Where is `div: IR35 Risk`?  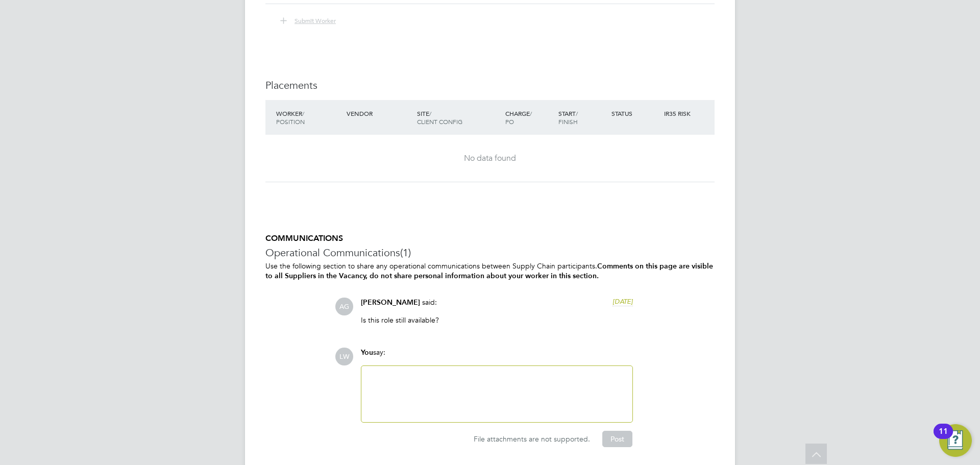
div: IR35 Risk is located at coordinates (679, 113).